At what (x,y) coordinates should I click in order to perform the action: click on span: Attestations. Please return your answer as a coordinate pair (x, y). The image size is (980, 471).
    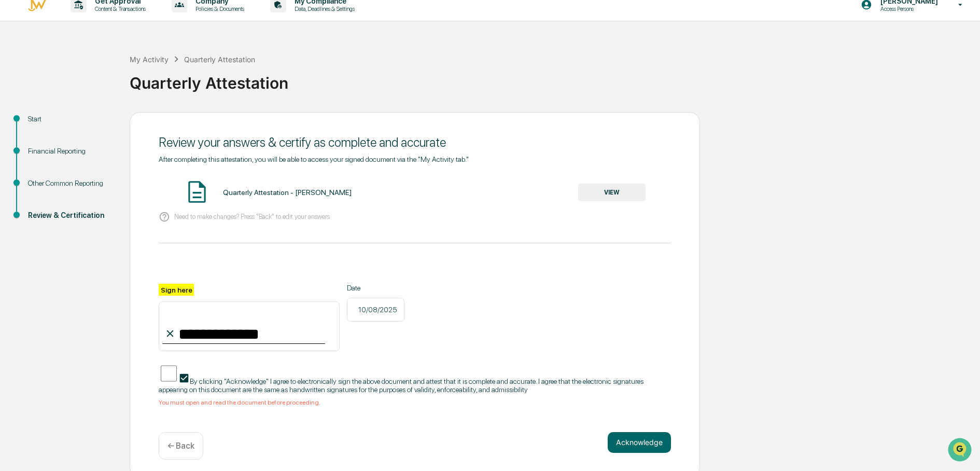
    Looking at the image, I should click on (107, 136).